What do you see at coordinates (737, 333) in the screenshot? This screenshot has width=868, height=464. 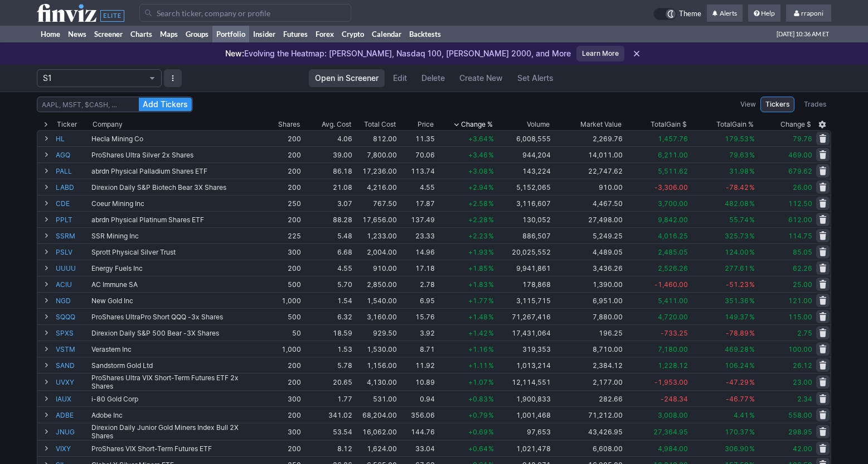 I see `span: -78.89` at bounding box center [737, 333].